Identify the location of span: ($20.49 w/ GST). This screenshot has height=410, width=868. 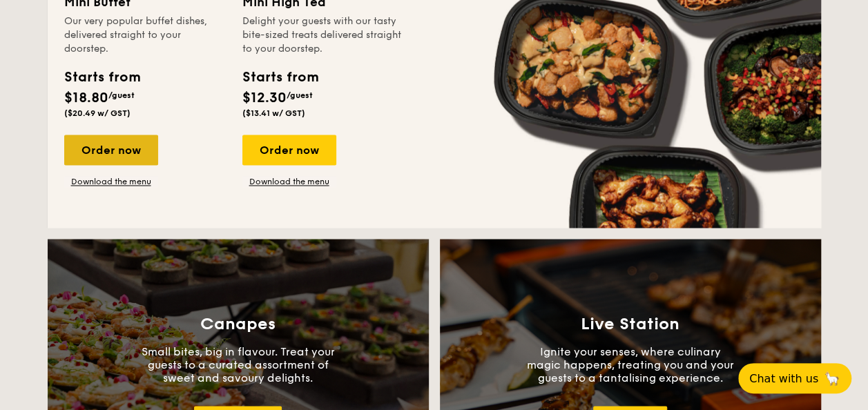
(98, 114).